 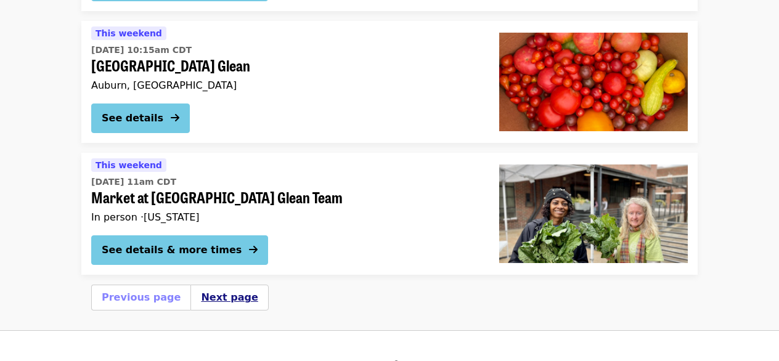 I want to click on div: See details, so click(x=133, y=118).